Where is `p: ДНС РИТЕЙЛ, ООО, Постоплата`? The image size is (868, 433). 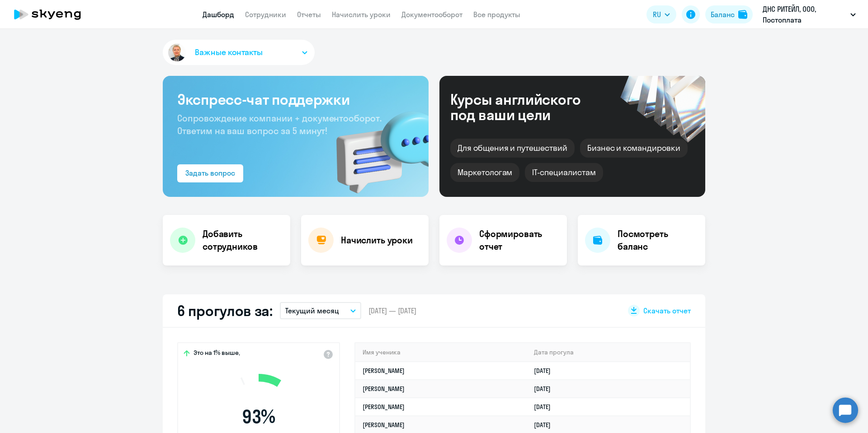
p: ДНС РИТЕЙЛ, ООО, Постоплата is located at coordinates (805, 15).